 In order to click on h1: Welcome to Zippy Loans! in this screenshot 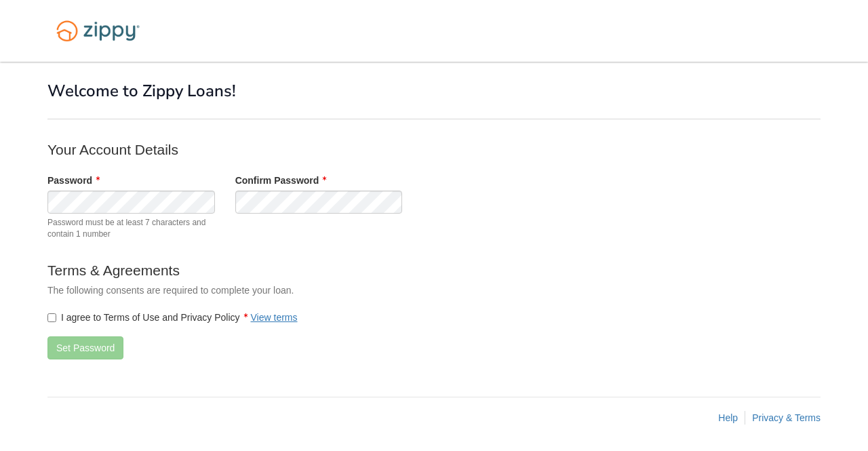, I will do `click(434, 91)`.